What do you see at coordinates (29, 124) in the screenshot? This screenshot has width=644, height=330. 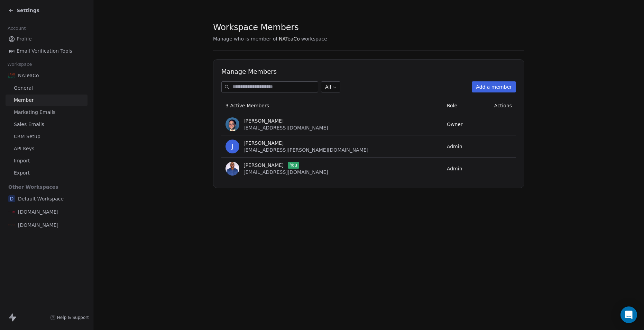 I see `span: Sales Emails` at bounding box center [29, 124].